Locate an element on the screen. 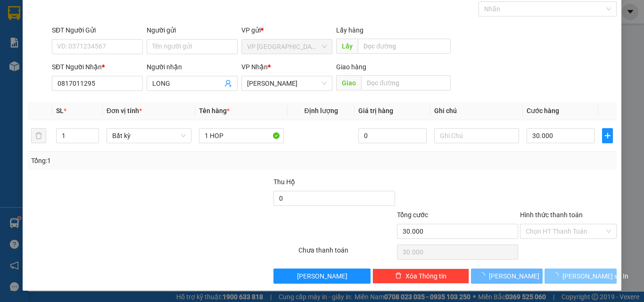 This screenshot has width=644, height=302. span: Lấy is located at coordinates (347, 46).